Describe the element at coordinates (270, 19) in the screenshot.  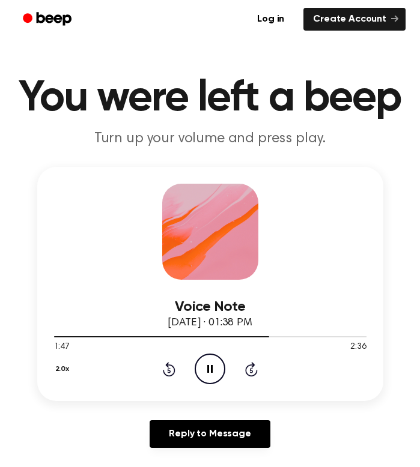
I see `a: Log in` at that location.